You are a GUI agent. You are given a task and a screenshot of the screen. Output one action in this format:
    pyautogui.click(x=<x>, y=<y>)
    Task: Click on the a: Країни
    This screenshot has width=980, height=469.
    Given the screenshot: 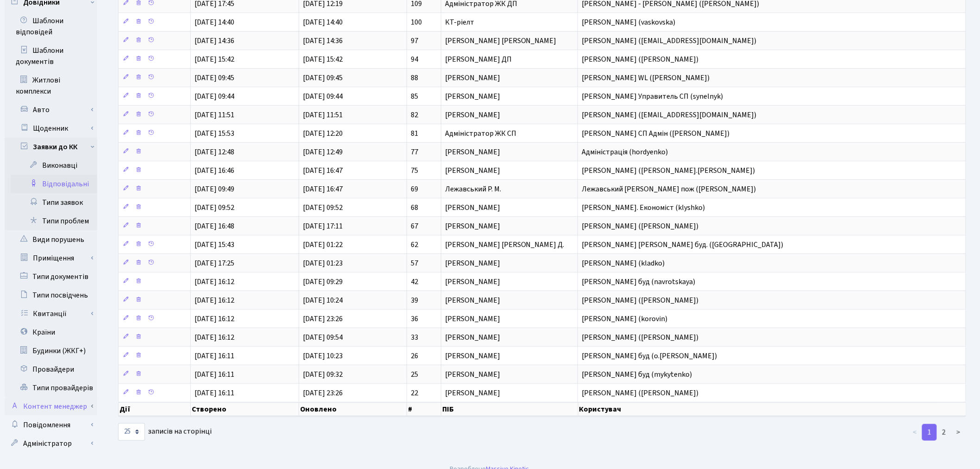 What is the action you would take?
    pyautogui.click(x=51, y=332)
    